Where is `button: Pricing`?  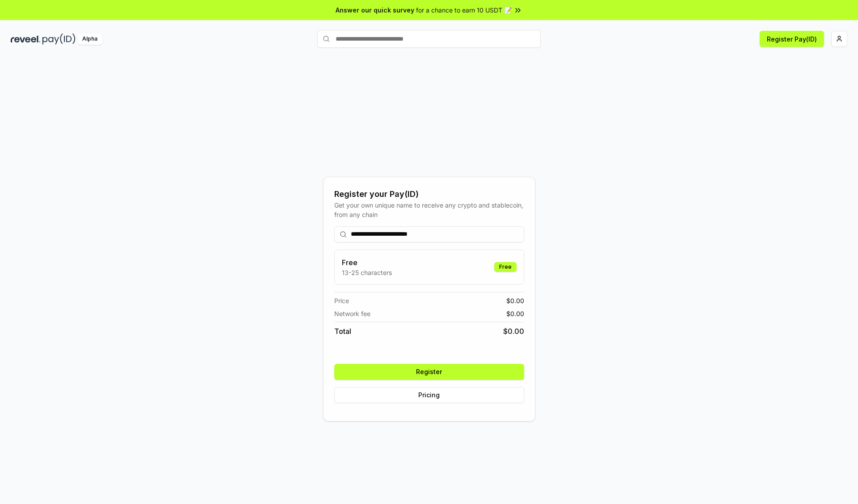 button: Pricing is located at coordinates (429, 395).